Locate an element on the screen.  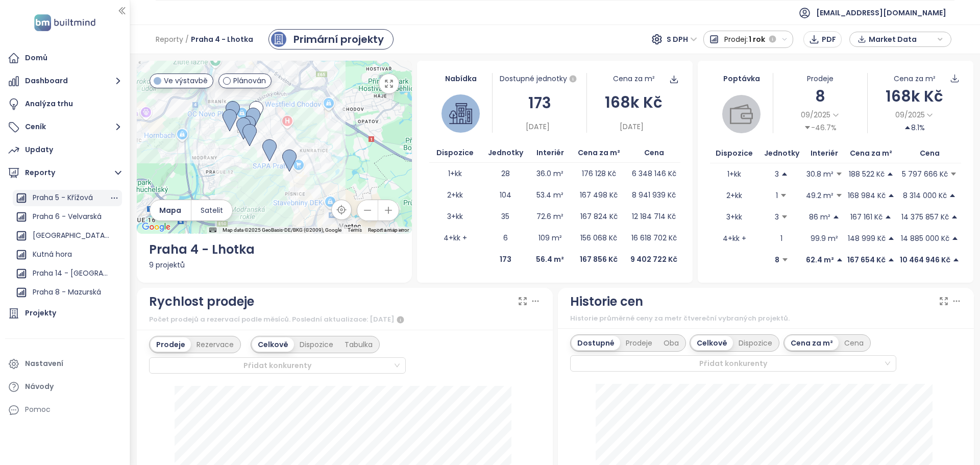
td: 3+kk is located at coordinates (455, 217).